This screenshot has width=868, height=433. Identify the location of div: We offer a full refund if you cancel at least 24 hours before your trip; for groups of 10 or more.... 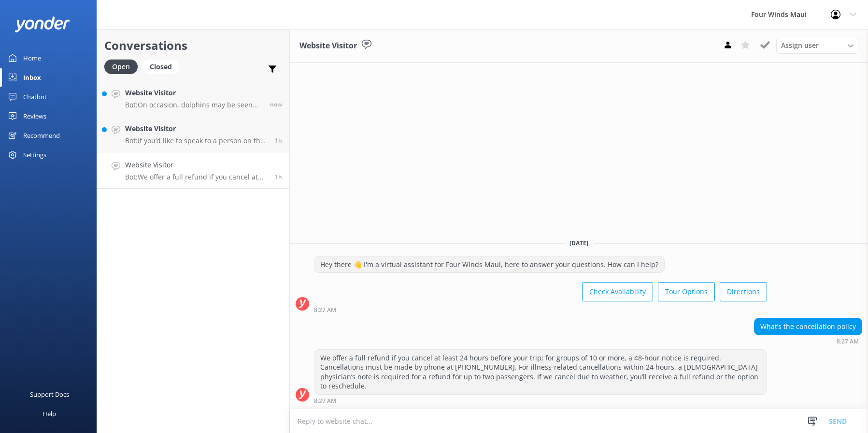
(541, 372).